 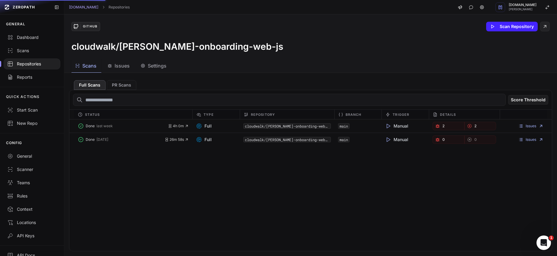 What do you see at coordinates (24, 7) in the screenshot?
I see `span: ZEROPATH` at bounding box center [24, 7].